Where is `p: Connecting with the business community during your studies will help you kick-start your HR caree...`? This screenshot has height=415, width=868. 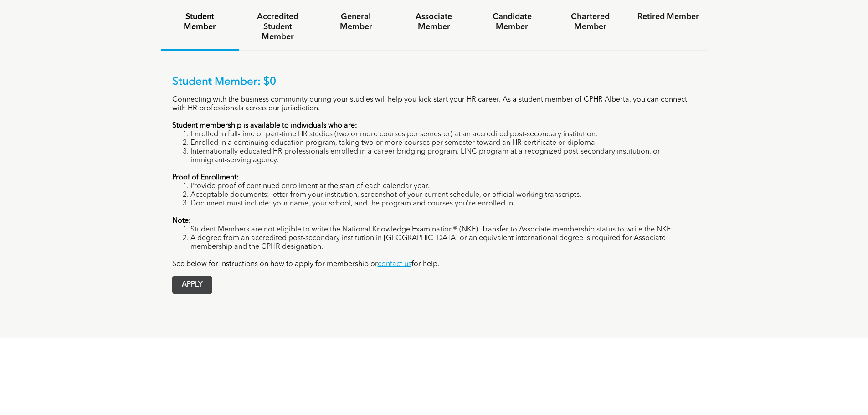 p: Connecting with the business community during your studies will help you kick-start your HR caree... is located at coordinates (434, 104).